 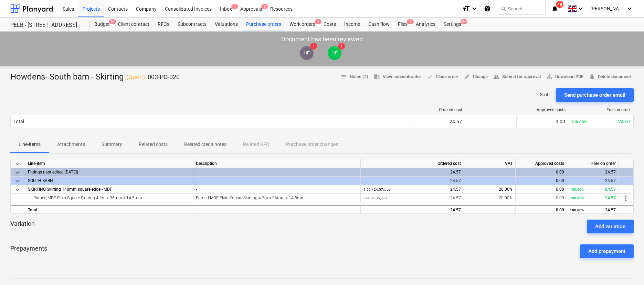 I want to click on p: Attachments, so click(x=71, y=144).